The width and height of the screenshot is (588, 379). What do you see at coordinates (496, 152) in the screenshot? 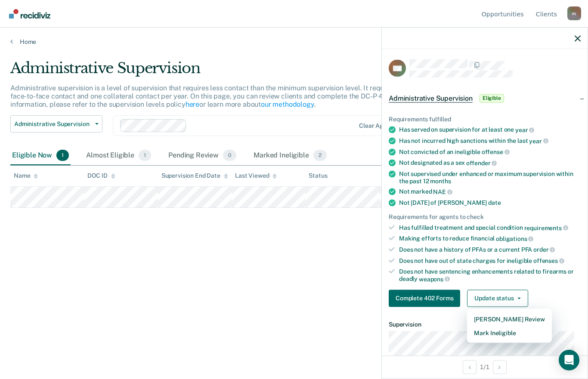
I see `span: offense` at bounding box center [496, 152].